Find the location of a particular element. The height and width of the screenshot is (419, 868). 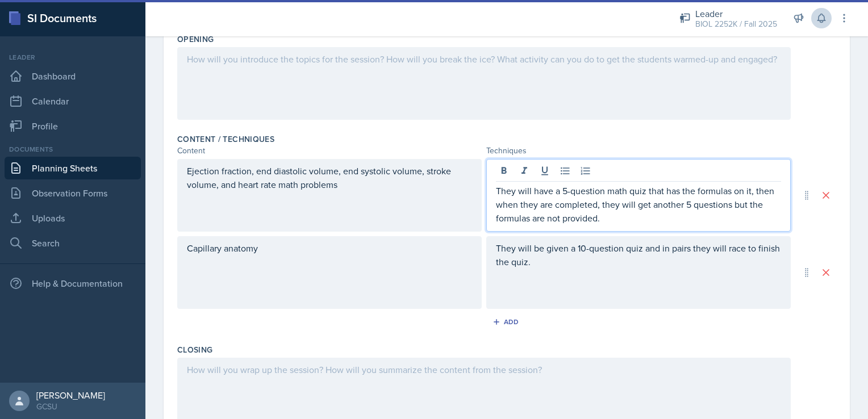

a: Search is located at coordinates (73, 243).